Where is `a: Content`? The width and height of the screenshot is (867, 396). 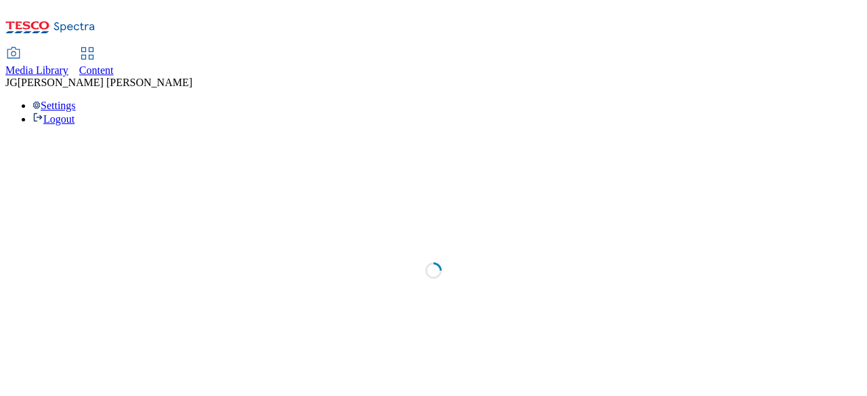 a: Content is located at coordinates (96, 62).